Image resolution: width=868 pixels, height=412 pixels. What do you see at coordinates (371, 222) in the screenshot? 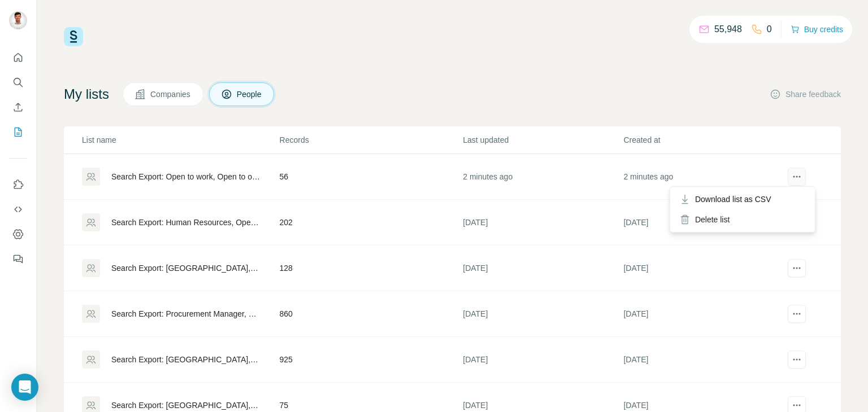
I see `td: 202` at bounding box center [371, 222].